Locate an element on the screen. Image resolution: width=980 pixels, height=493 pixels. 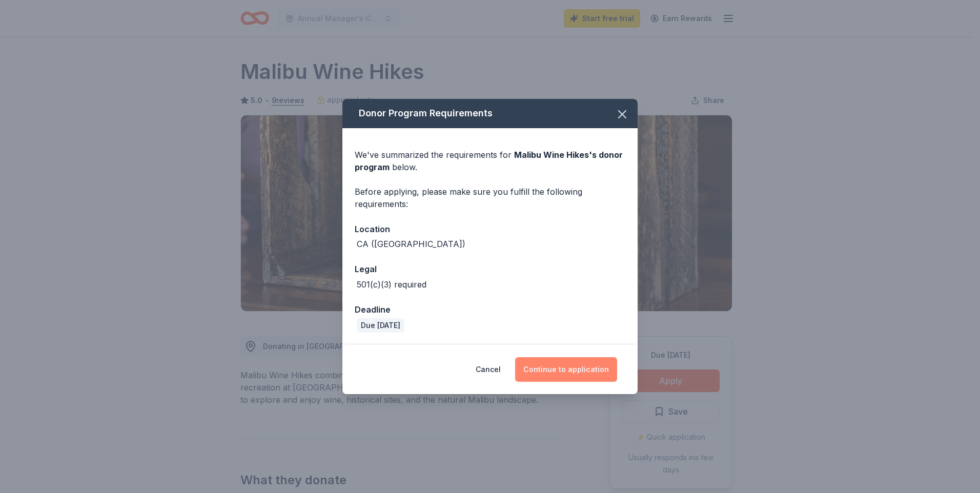
button: Continue to application is located at coordinates (566, 370).